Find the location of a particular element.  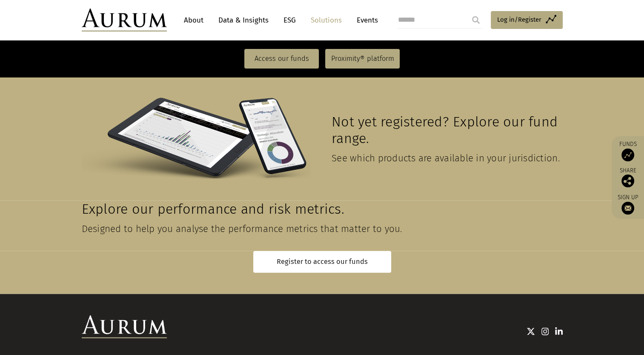

a: ESG is located at coordinates (289, 20).